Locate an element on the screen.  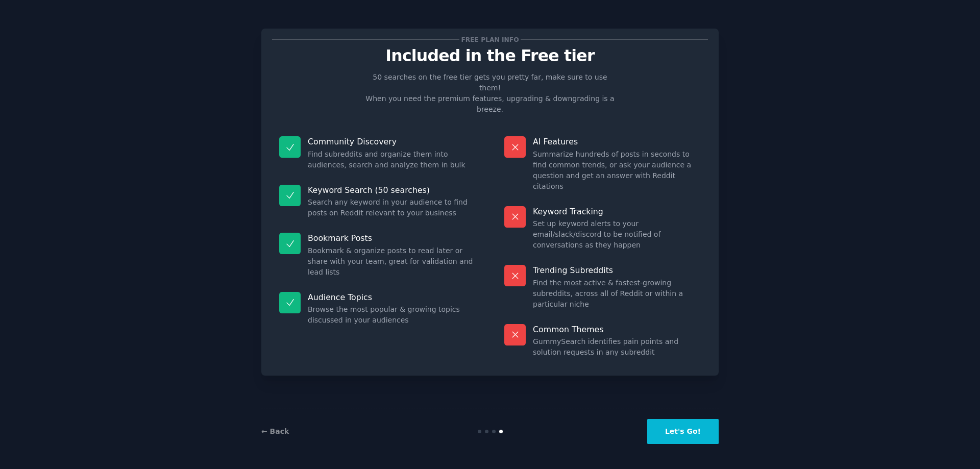
dd: GummySearch identifies pain points and solution requests in any subreddit is located at coordinates (616, 347).